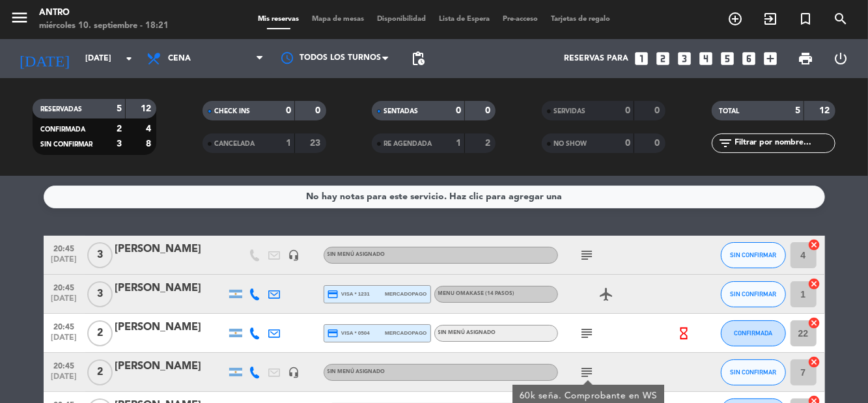  What do you see at coordinates (349, 334) in the screenshot?
I see `span: visa * 0504` at bounding box center [349, 334].